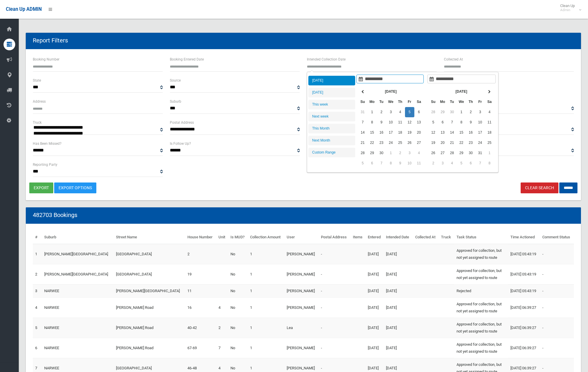  I want to click on th: Task Status, so click(481, 237).